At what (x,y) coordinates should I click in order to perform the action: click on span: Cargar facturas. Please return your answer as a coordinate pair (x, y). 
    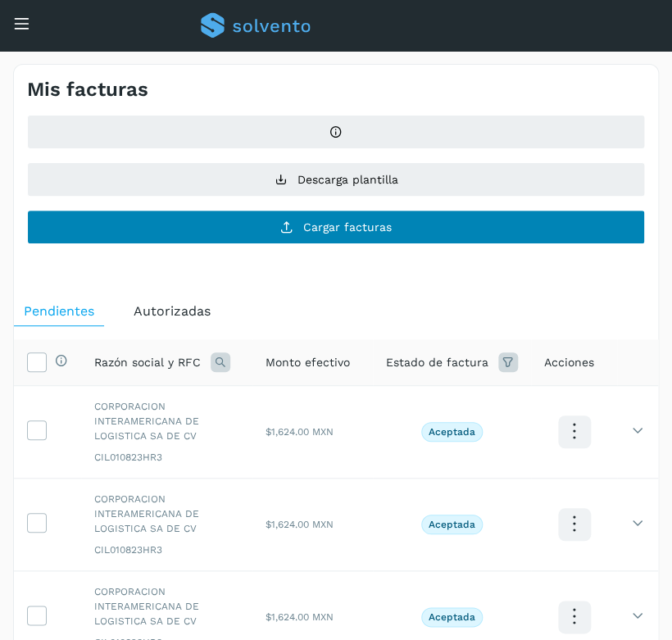
    Looking at the image, I should click on (347, 227).